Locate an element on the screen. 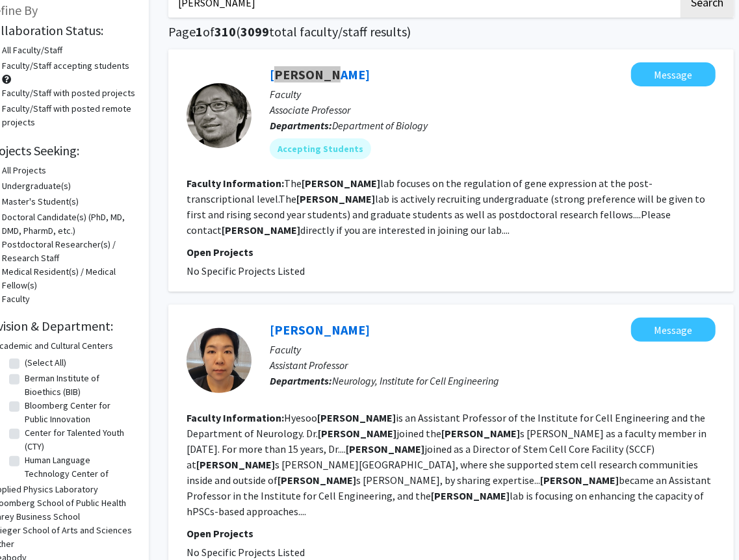 This screenshot has height=560, width=739. label: Bloomberg Center for Public Innovation is located at coordinates (79, 413).